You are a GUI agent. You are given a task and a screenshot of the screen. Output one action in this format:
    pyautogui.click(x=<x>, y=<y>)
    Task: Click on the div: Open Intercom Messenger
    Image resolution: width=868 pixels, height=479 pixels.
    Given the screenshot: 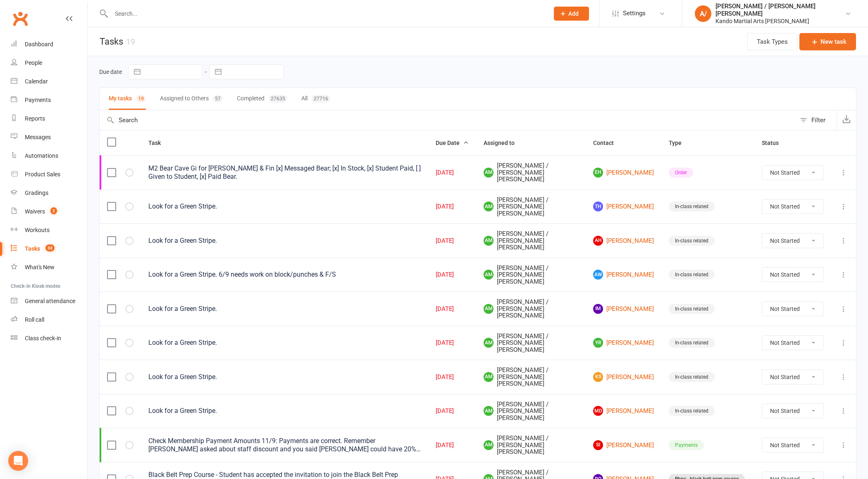 What is the action you would take?
    pyautogui.click(x=18, y=461)
    